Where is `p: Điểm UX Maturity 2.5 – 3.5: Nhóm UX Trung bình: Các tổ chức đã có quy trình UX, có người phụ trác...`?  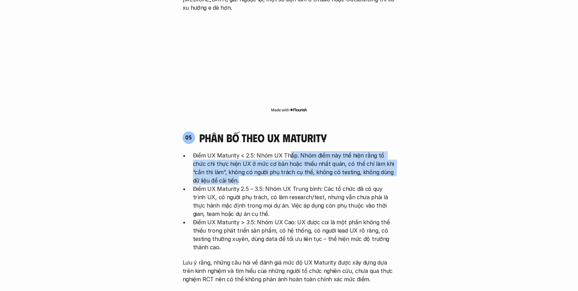
p: Điểm UX Maturity 2.5 – 3.5: Nhóm UX Trung bình: Các tổ chức đã có quy trình UX, có người phụ trác... is located at coordinates (294, 201).